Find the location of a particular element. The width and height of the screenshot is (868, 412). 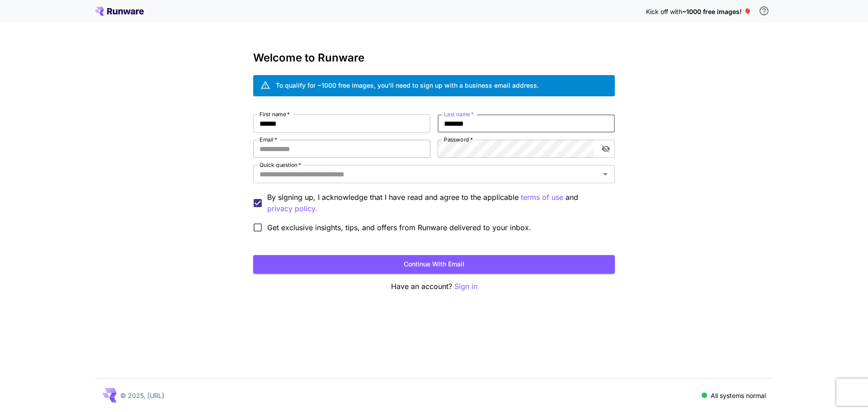

span: Get exclusive insights, tips, and offers from Runware delivered to your inbox. is located at coordinates (399, 228).